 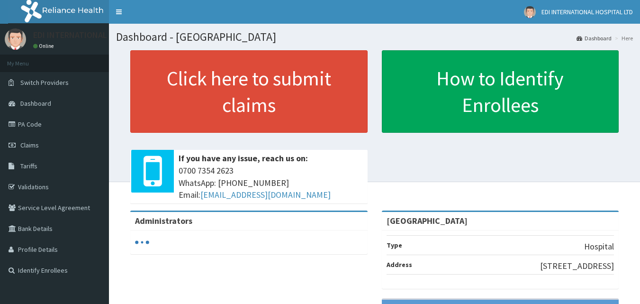 I want to click on b: Address, so click(x=399, y=264).